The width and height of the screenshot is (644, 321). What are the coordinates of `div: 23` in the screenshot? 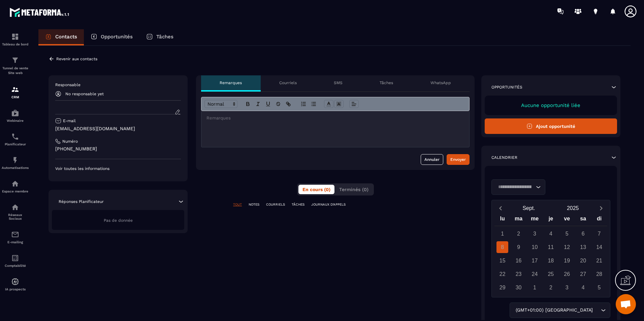 It's located at (518, 274).